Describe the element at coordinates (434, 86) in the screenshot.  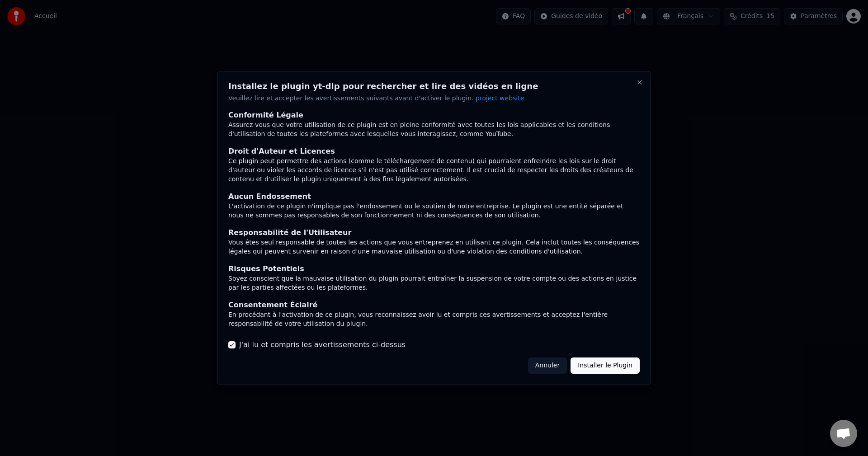
I see `h2: Installez le plugin yt-dlp pour rechercher et lire des vidéos en ligne` at that location.